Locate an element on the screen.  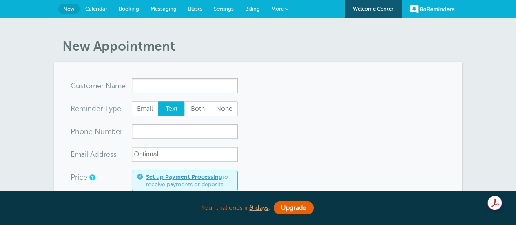
span: Ema is located at coordinates (77, 154).